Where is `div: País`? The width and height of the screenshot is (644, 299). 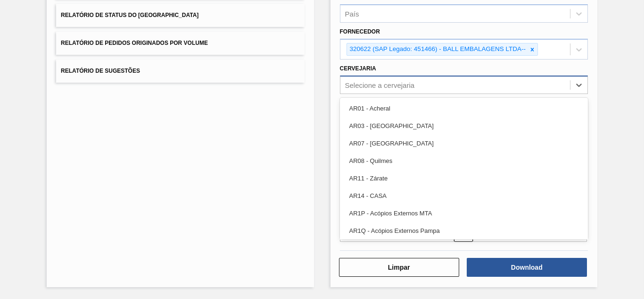 div: País is located at coordinates (352, 14).